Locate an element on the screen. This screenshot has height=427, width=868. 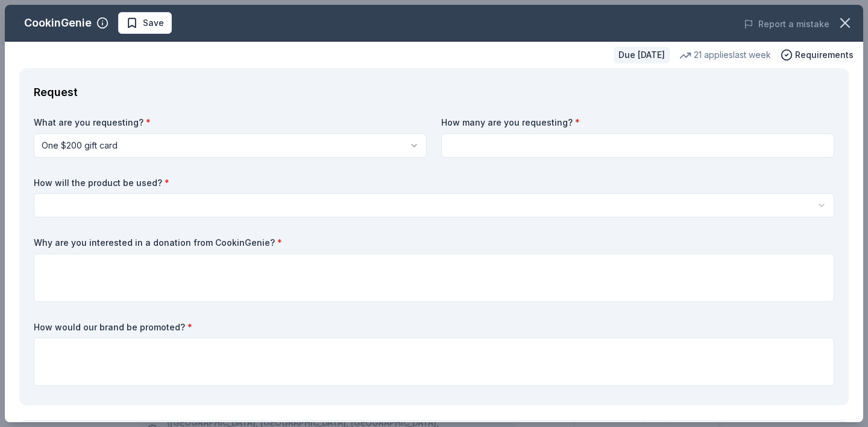
button: Save is located at coordinates (145, 23).